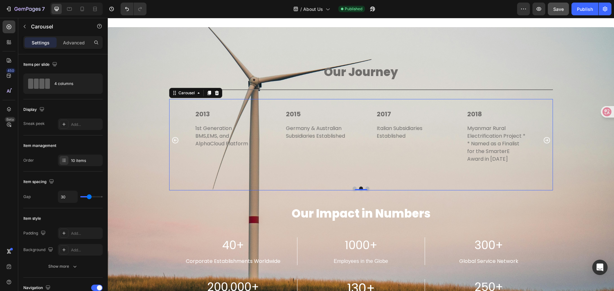  What do you see at coordinates (125, 228) in the screenshot?
I see `p: 40+` at bounding box center [125, 228].